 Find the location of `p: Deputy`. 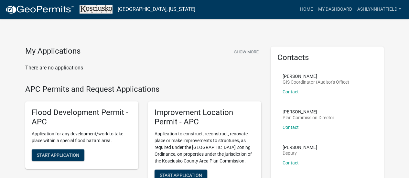

p: Deputy is located at coordinates (300, 153).